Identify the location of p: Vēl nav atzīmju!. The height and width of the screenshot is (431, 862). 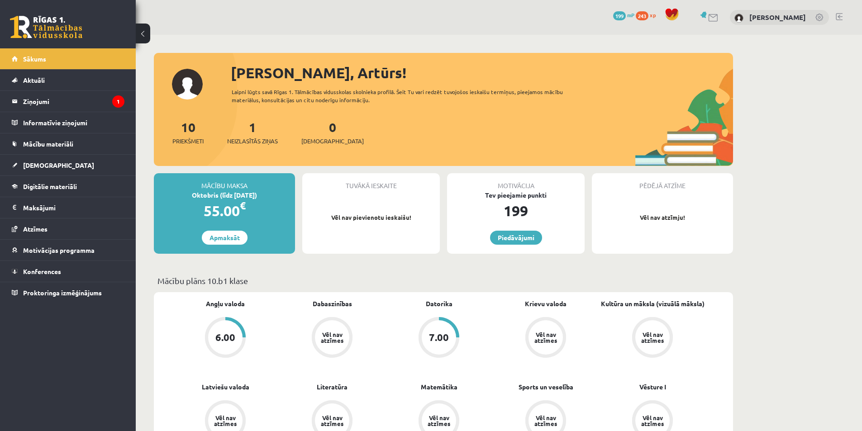
(663, 218).